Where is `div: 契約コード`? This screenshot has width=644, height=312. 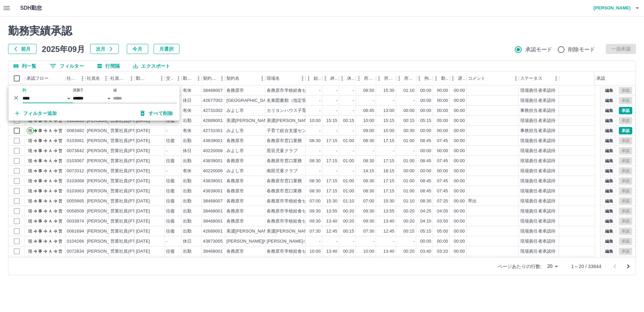 div: 契約コード is located at coordinates (210, 79).